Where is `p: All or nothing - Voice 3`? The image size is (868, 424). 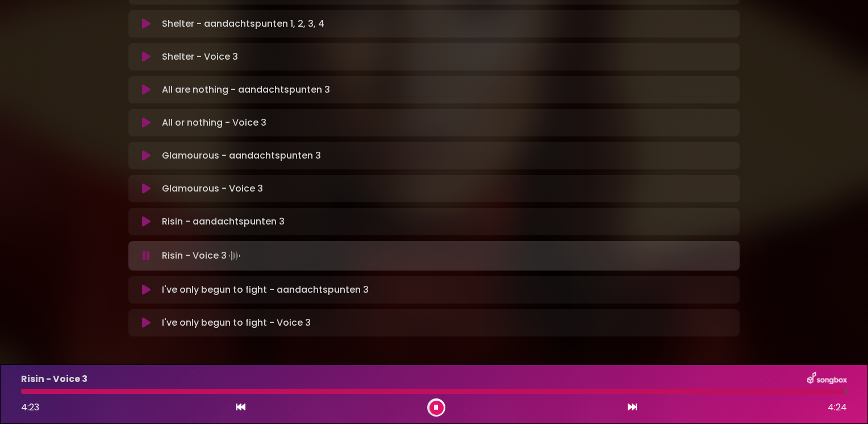
p: All or nothing - Voice 3 is located at coordinates (214, 122).